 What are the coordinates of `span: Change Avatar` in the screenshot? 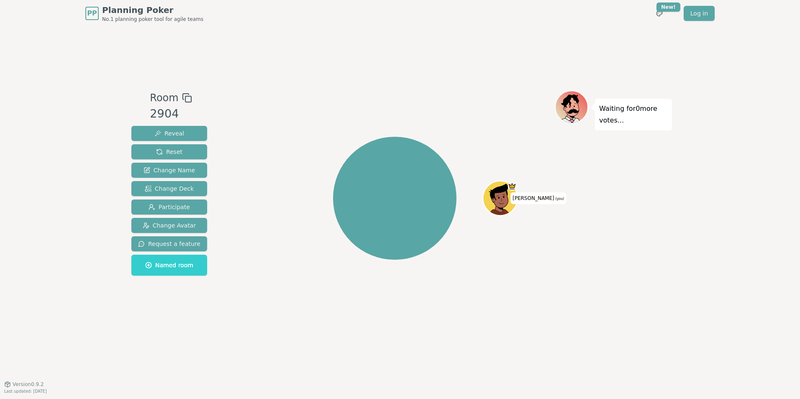 It's located at (170, 226).